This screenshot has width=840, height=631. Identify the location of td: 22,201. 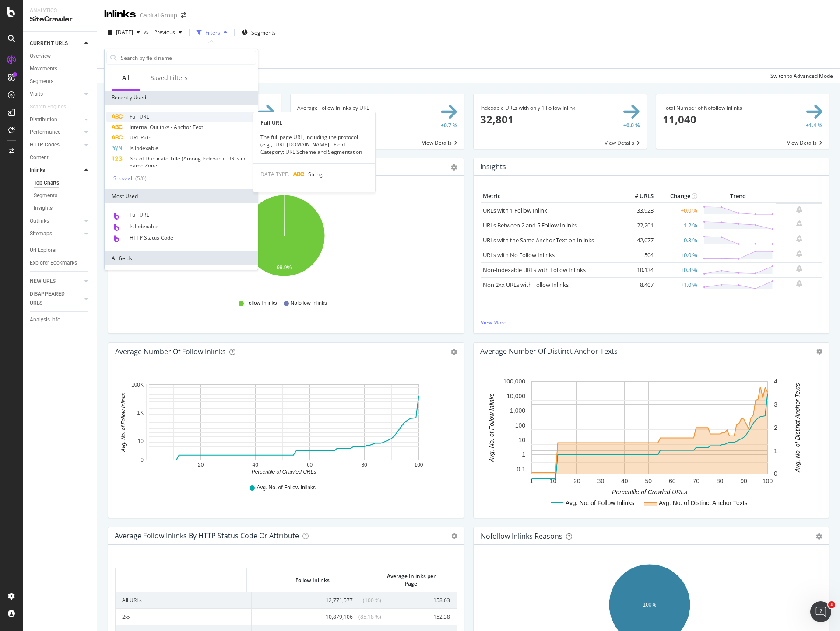
(638, 225).